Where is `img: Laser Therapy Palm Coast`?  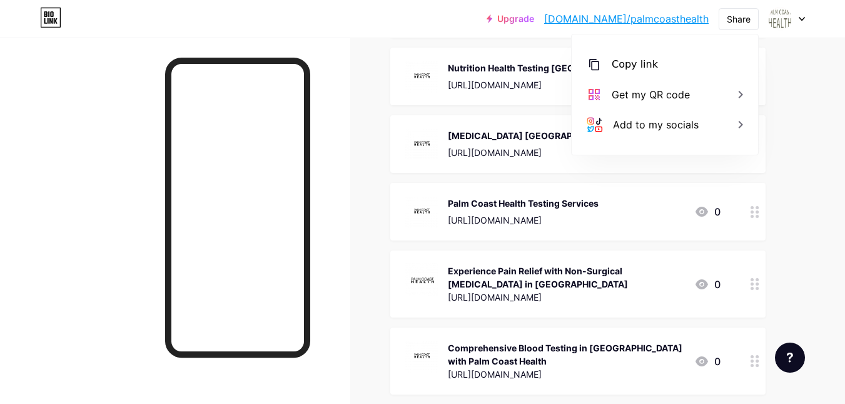
img: Laser Therapy Palm Coast is located at coordinates (422, 144).